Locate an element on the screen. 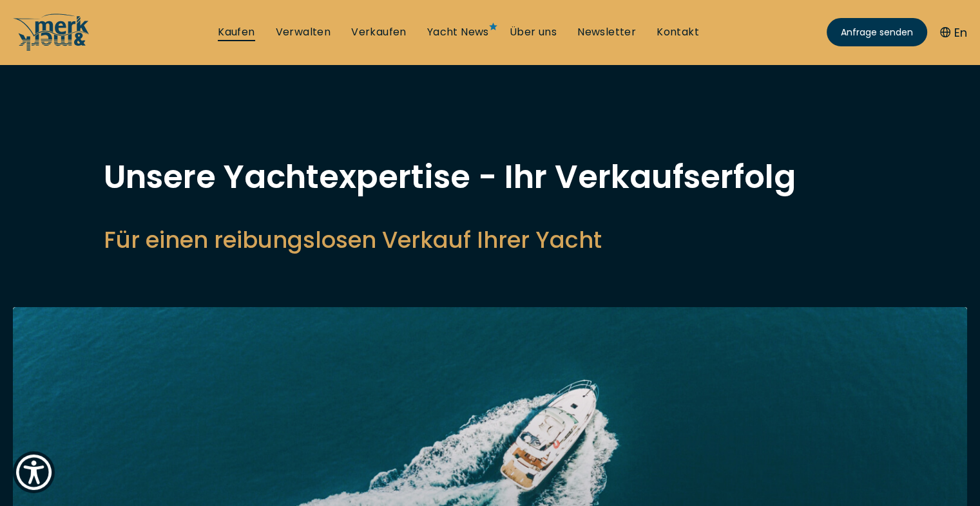 This screenshot has width=980, height=506. button: En is located at coordinates (953, 33).